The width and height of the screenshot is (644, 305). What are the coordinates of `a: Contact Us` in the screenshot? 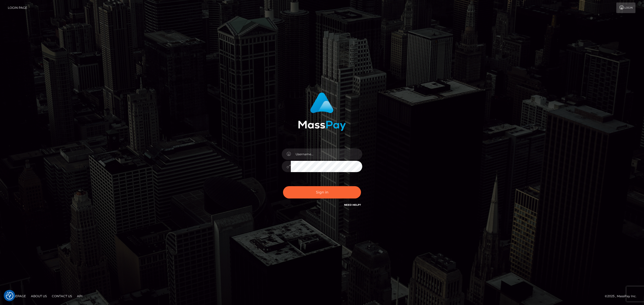 It's located at (62, 296).